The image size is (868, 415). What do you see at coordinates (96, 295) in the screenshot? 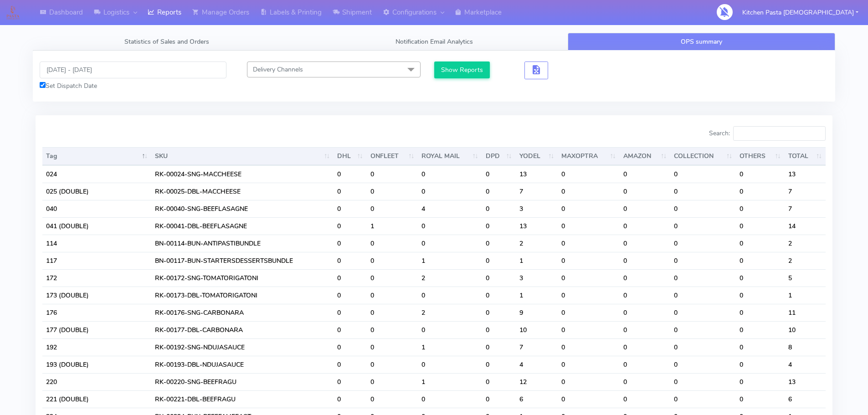
I see `td: 173 (DOUBLE)` at bounding box center [96, 295].